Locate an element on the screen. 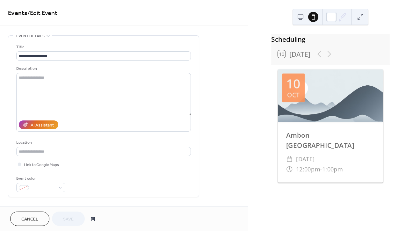  a: Cancel is located at coordinates (30, 219).